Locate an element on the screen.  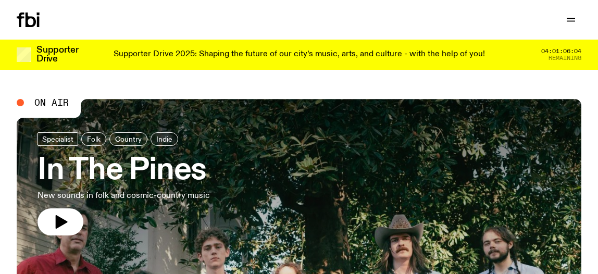
span: On Air is located at coordinates (52, 103).